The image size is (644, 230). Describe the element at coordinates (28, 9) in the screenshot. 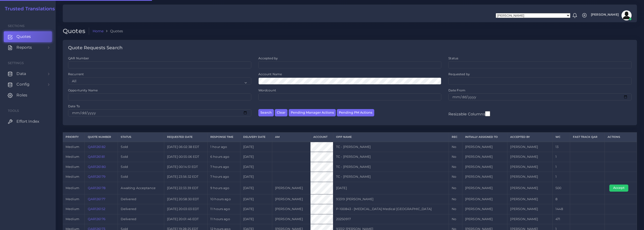

I see `a: Trusted Translations` at that location.